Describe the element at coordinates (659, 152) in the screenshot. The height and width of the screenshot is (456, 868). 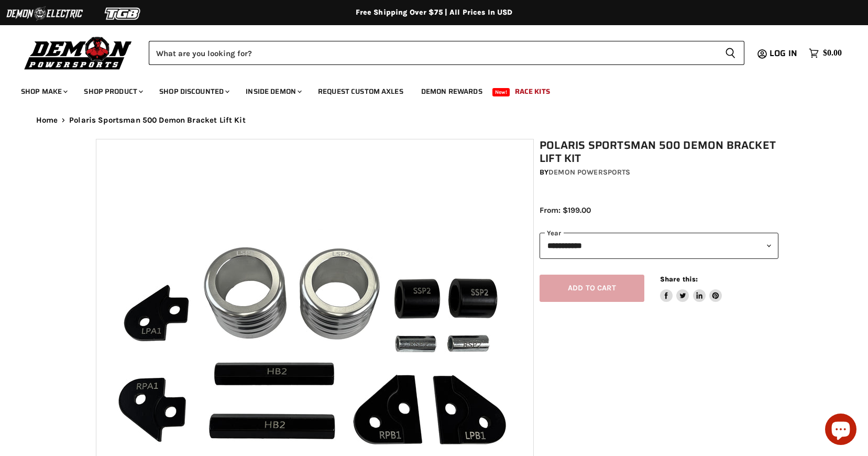
I see `h1: Polaris Sportsman 500 Demon Bracket Lift Kit` at that location.